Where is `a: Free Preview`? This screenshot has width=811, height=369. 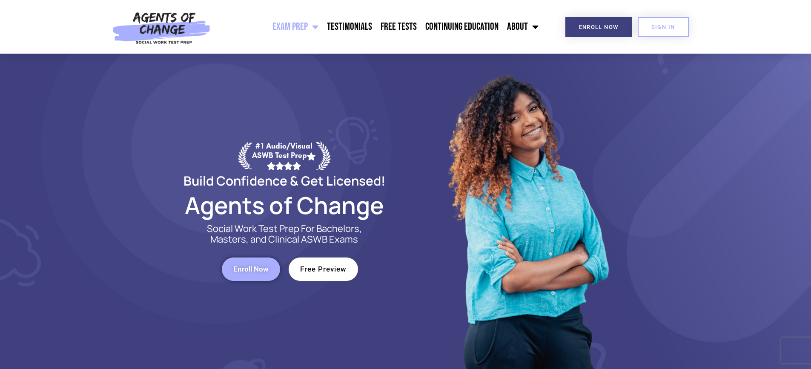 a: Free Preview is located at coordinates (323, 269).